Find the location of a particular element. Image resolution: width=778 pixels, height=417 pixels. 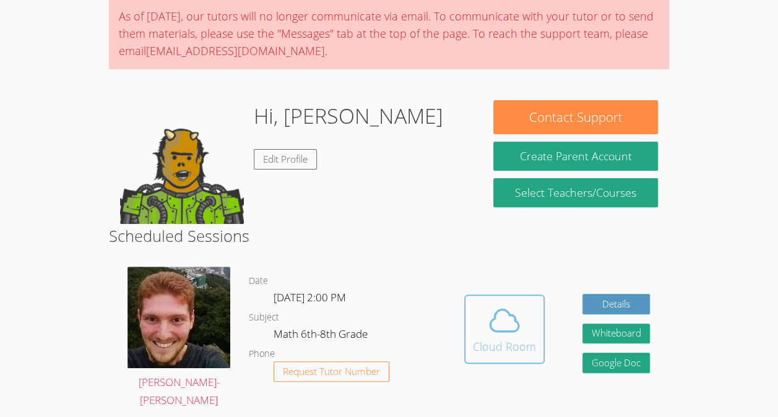

button: Request Tutor Number is located at coordinates (331, 372).